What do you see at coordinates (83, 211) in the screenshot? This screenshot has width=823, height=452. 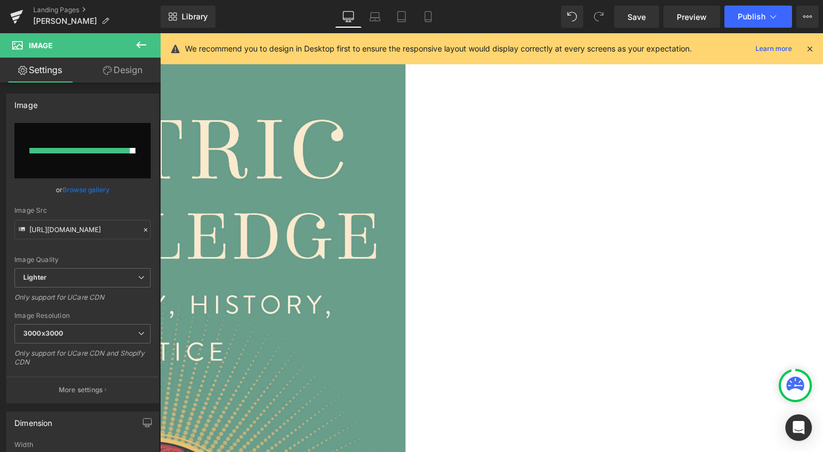 I see `div: Image Src` at bounding box center [83, 211].